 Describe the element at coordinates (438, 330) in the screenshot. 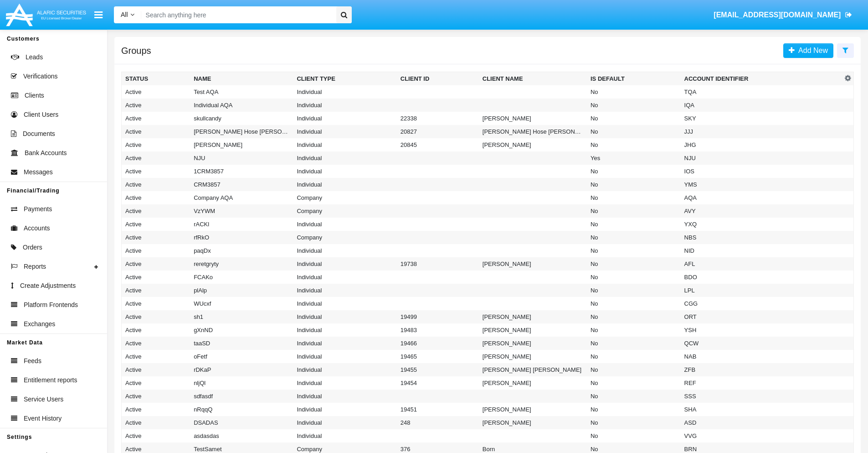

I see `td: 19483` at that location.